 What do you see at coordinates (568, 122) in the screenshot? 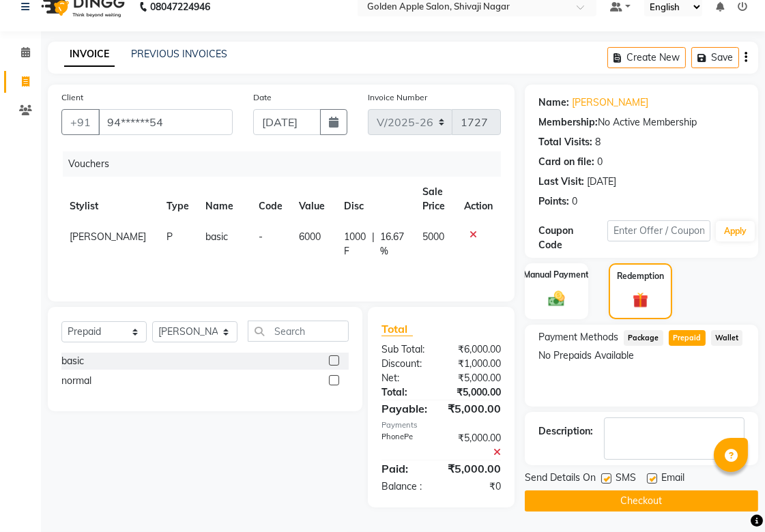
I see `div: Membership:` at bounding box center [568, 122].